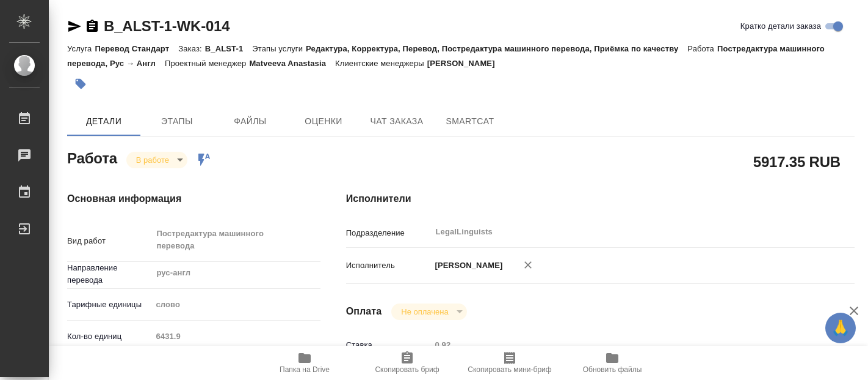  What do you see at coordinates (388, 265) in the screenshot?
I see `p: Исполнитель` at bounding box center [388, 265].